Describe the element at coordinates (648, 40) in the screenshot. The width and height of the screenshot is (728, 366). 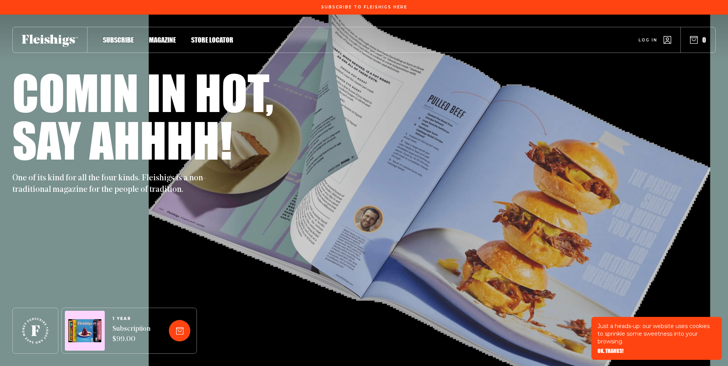
I see `span: Log in` at that location.